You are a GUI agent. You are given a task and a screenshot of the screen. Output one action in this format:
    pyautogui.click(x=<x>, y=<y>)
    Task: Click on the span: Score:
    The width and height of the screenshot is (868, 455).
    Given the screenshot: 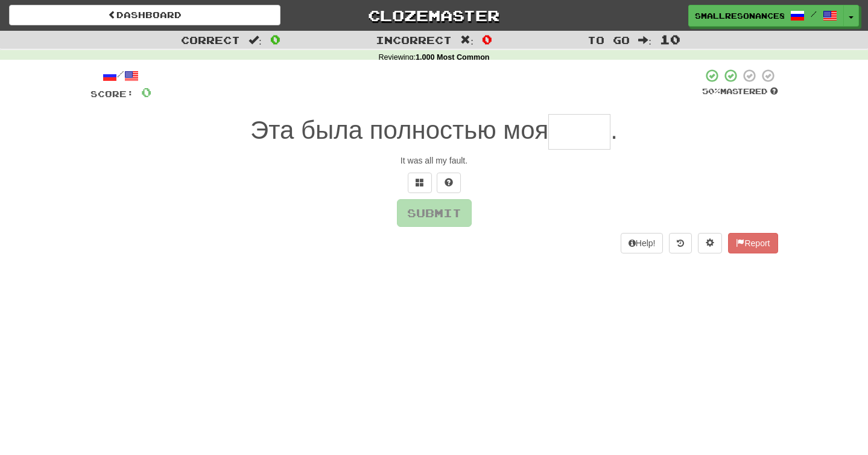 What is the action you would take?
    pyautogui.click(x=112, y=94)
    